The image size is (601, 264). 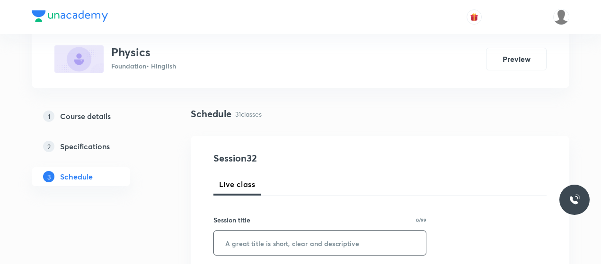 I want to click on img: ttu, so click(x=574, y=200).